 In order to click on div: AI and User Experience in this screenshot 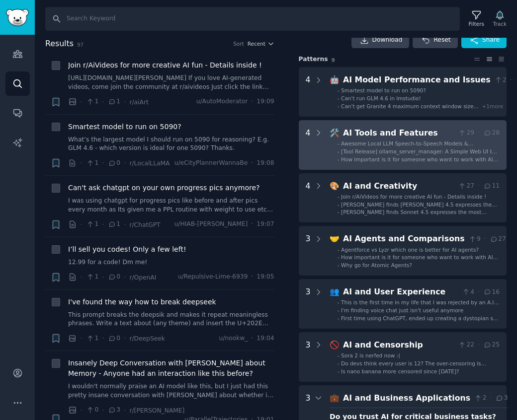, I will do `click(401, 292)`.